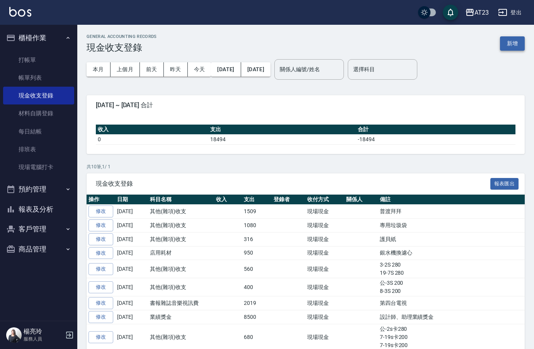  What do you see at coordinates (14, 335) in the screenshot?
I see `img: Person` at bounding box center [14, 335].